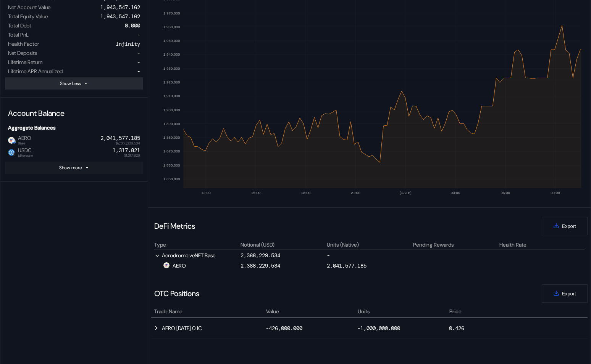 This screenshot has width=591, height=364. I want to click on div: Type, so click(160, 245).